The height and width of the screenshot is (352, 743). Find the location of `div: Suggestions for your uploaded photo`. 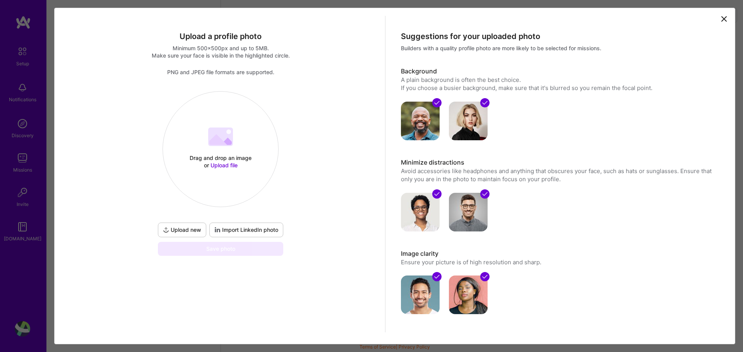

div: Suggestions for your uploaded photo is located at coordinates (559, 36).